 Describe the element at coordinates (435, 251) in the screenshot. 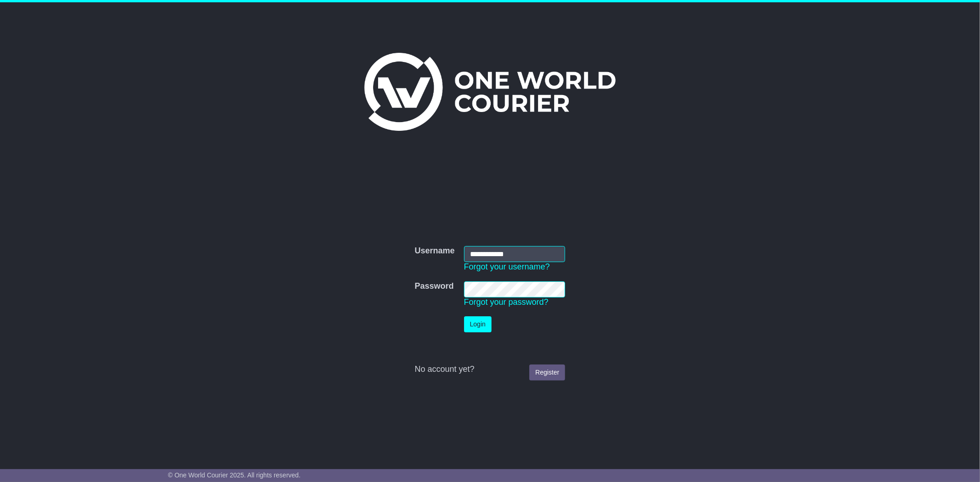

I see `label: Username` at that location.